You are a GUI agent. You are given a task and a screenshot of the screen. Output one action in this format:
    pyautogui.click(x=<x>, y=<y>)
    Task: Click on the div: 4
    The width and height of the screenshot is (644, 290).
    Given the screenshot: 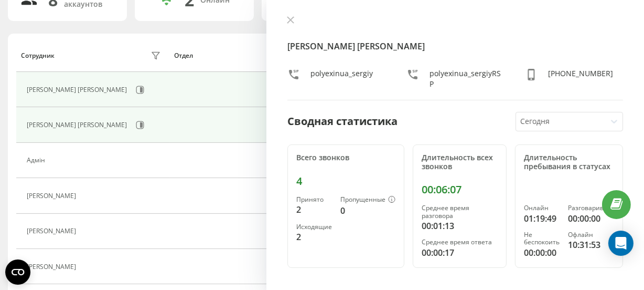 What is the action you would take?
    pyautogui.click(x=346, y=181)
    